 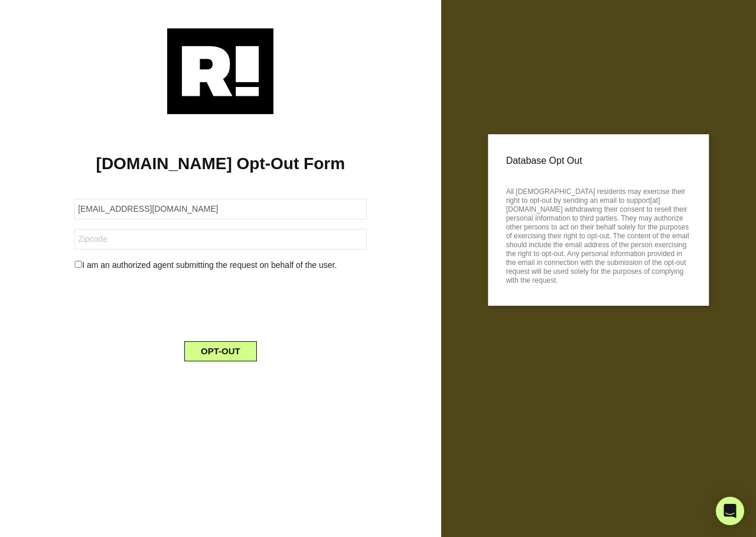 I want to click on div: Open Intercom Messenger, so click(x=730, y=511).